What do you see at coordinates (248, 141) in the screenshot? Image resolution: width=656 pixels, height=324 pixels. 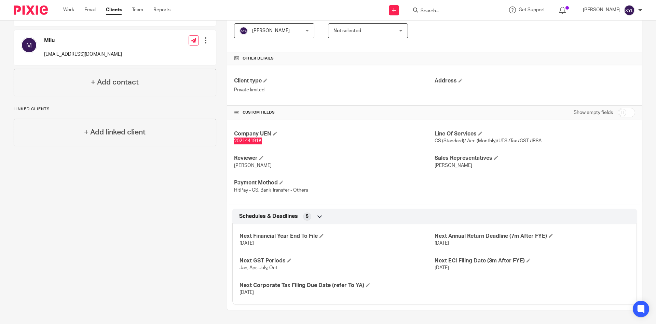 I see `span: 202144191K` at bounding box center [248, 141].